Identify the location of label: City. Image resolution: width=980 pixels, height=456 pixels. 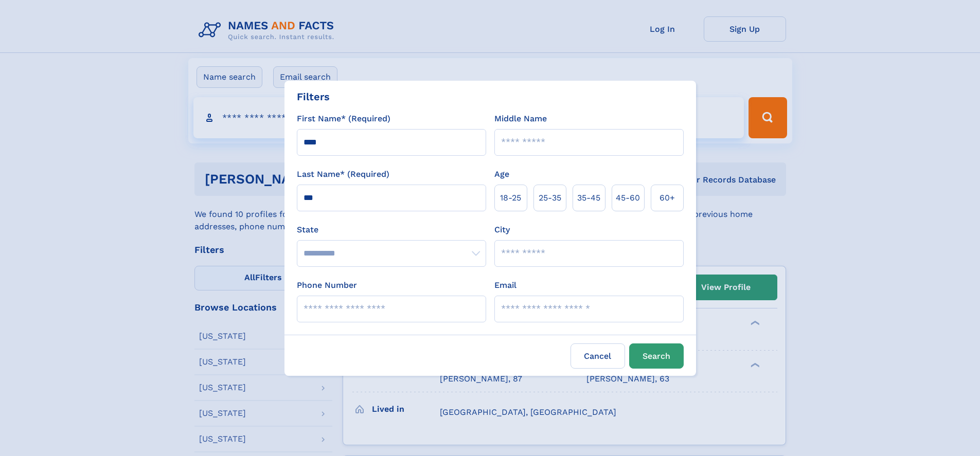
(502, 229).